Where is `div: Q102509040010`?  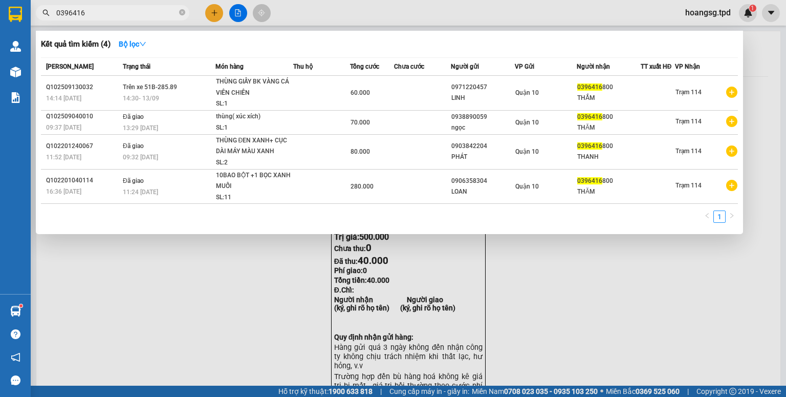
div: Q102509040010 is located at coordinates (83, 116).